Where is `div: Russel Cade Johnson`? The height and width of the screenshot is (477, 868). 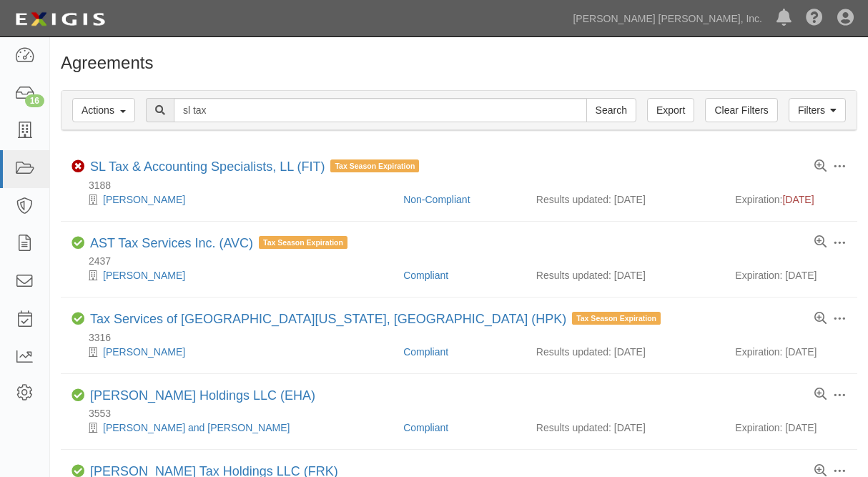 div: Russel Cade Johnson is located at coordinates (231, 352).